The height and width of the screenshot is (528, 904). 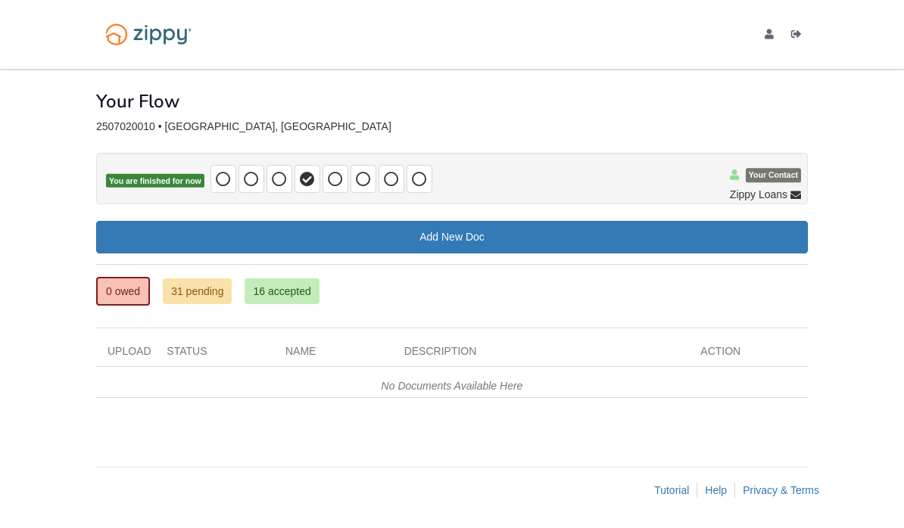 I want to click on img: Logo, so click(x=148, y=34).